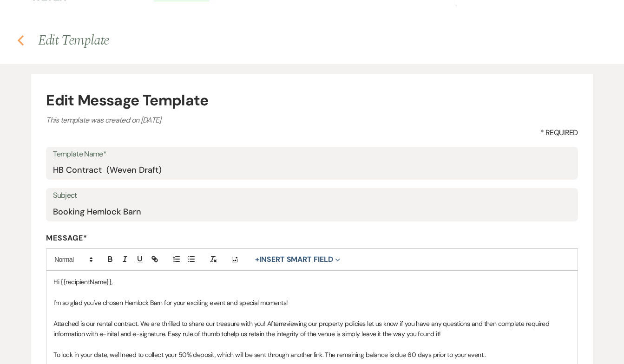 The width and height of the screenshot is (624, 364). What do you see at coordinates (213, 324) in the screenshot?
I see `span: e are thrilled to share our treasure with you! After` at bounding box center [213, 324].